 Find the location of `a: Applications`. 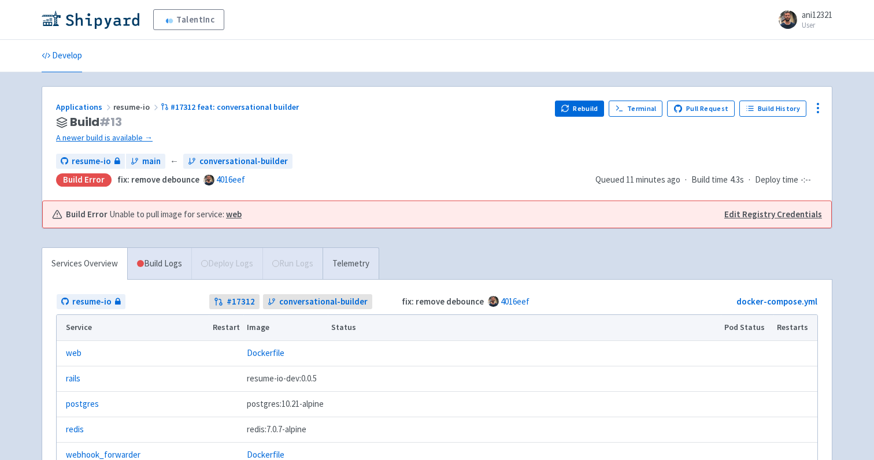

a: Applications is located at coordinates (84, 107).